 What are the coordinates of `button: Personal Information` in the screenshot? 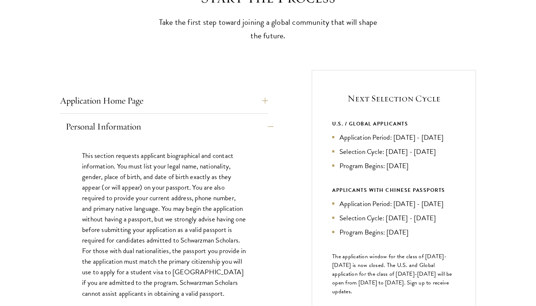 It's located at (170, 127).